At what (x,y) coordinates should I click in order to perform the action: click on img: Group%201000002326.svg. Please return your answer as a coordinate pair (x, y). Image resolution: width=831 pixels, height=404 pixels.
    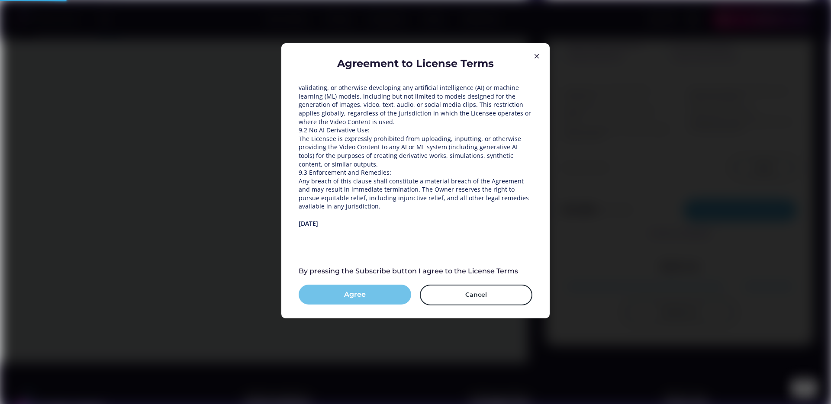
    Looking at the image, I should click on (537, 56).